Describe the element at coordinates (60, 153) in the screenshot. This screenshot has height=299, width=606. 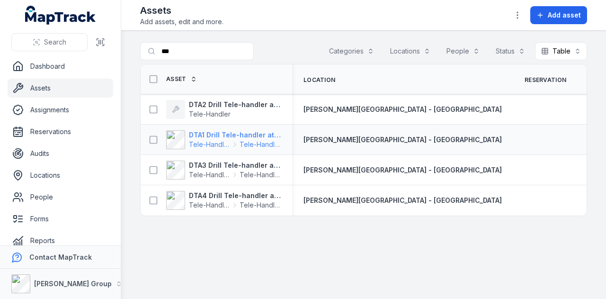
I see `a: Audits` at that location.